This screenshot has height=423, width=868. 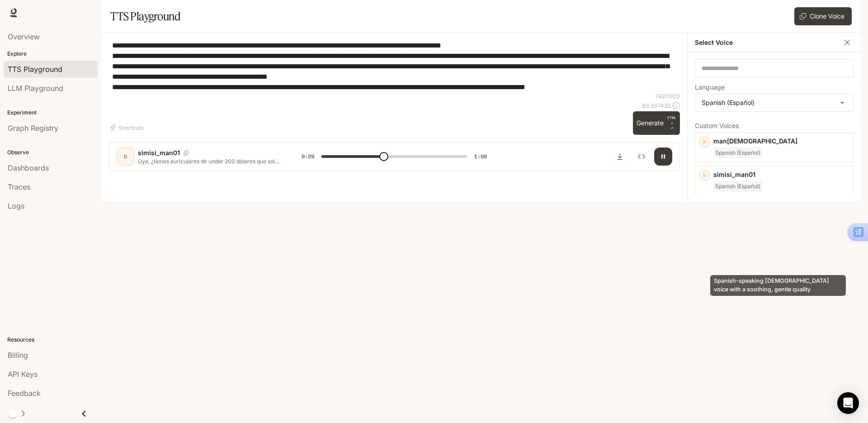 I want to click on div: Spanish (Español), so click(x=774, y=103).